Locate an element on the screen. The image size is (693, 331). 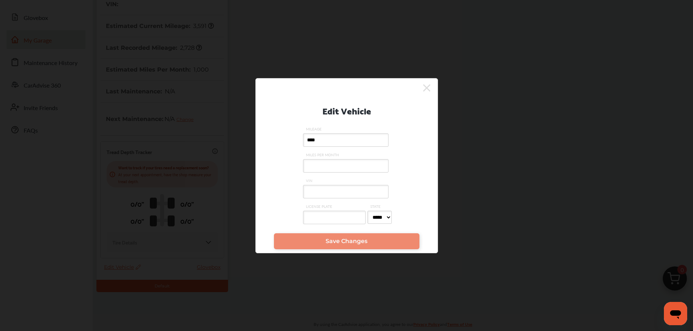
select: STATE is located at coordinates (379, 218).